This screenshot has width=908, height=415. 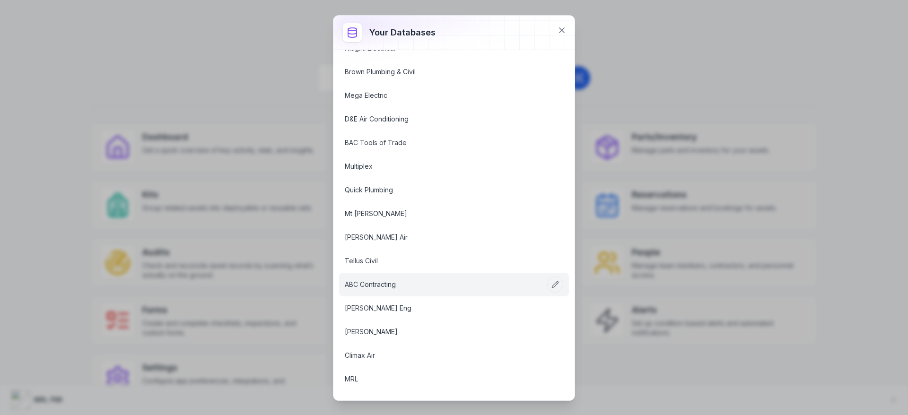 I want to click on a: Climax Air, so click(x=443, y=356).